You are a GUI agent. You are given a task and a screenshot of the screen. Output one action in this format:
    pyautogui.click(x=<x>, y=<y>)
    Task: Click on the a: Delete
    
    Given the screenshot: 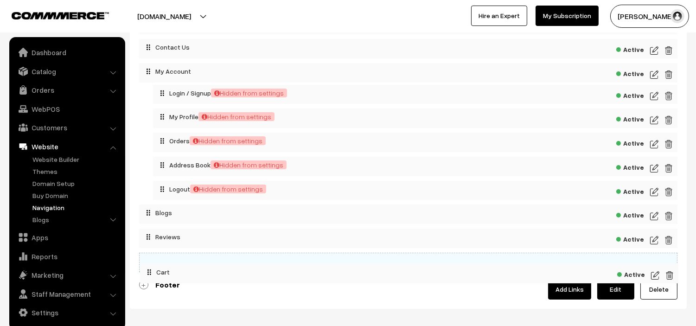 What is the action you would take?
    pyautogui.click(x=659, y=289)
    